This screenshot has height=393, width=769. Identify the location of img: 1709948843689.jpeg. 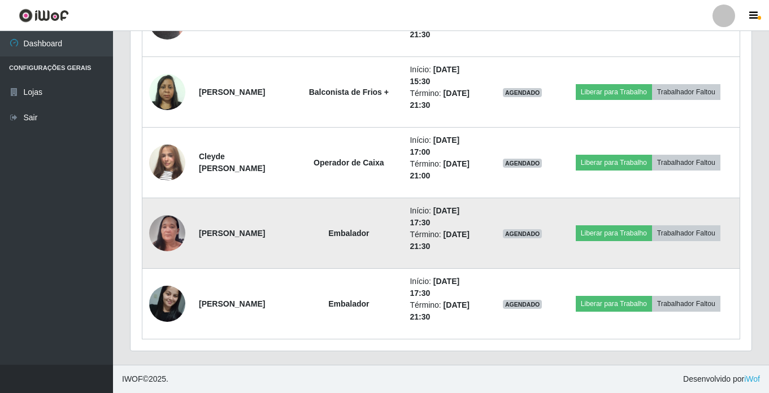
(167, 233).